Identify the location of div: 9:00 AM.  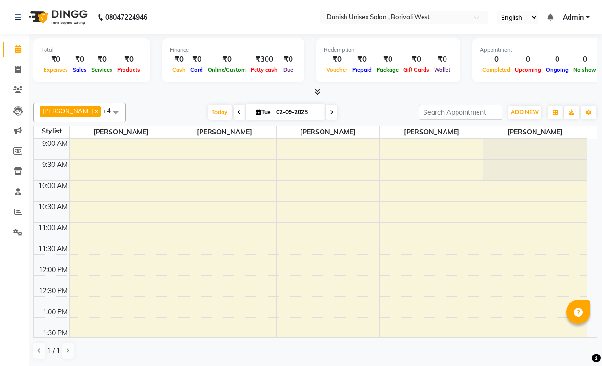
(55, 143).